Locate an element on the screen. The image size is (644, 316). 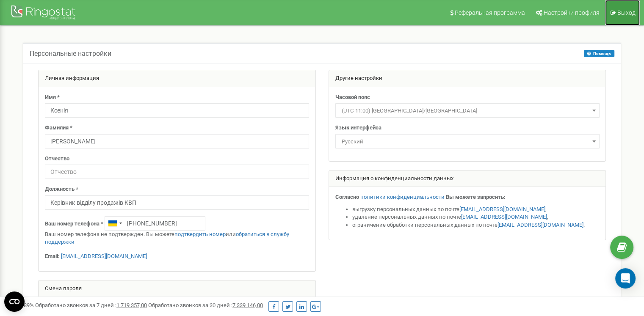
label: Отчество is located at coordinates (57, 159).